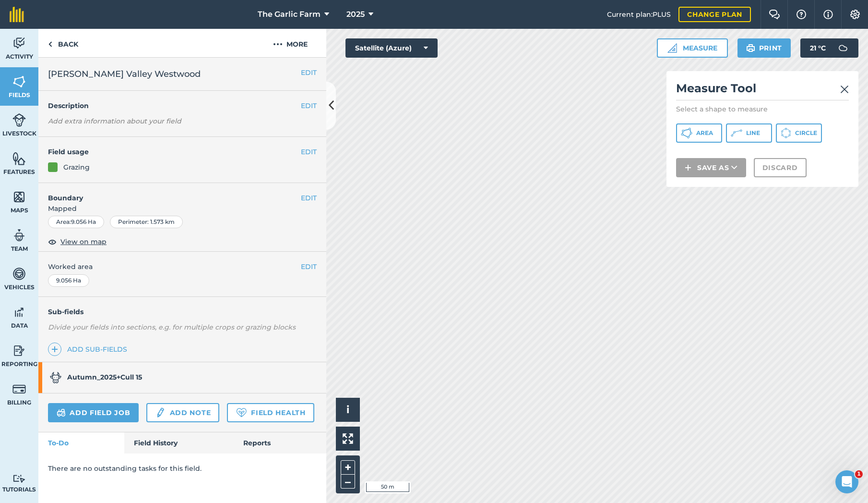 Image resolution: width=868 pixels, height=503 pixels. What do you see at coordinates (77, 241) in the screenshot?
I see `button: View on map` at bounding box center [77, 241].